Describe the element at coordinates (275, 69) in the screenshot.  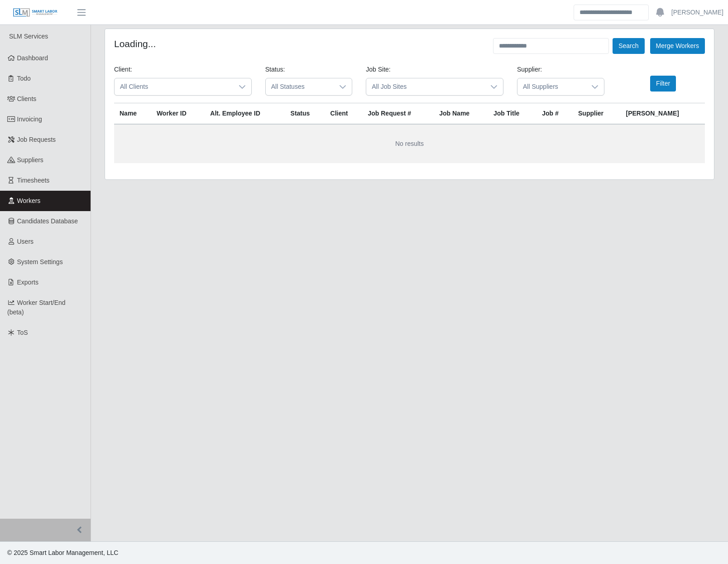
I see `label: Status:` at that location.